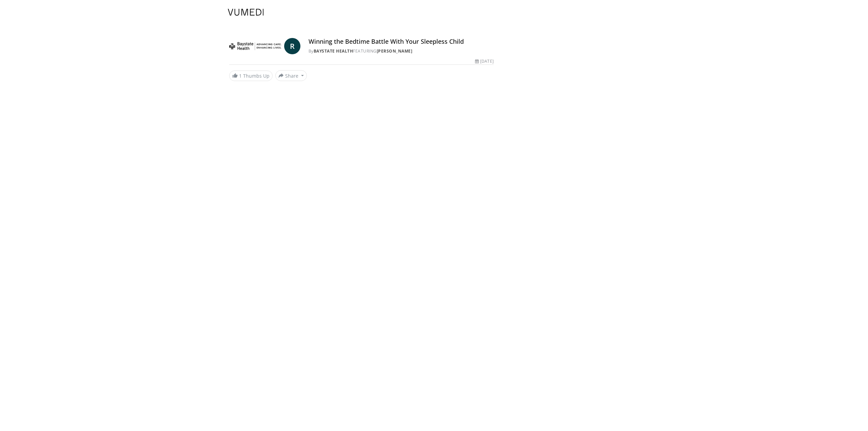 This screenshot has width=868, height=431. I want to click on span: R, so click(292, 46).